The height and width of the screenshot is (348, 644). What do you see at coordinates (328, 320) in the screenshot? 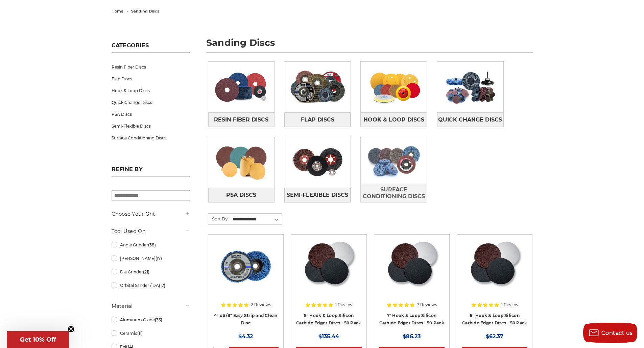
I see `a: 8" Hook & Loop Silicon Carbide Edger Discs - 50 Pack` at bounding box center [328, 320].